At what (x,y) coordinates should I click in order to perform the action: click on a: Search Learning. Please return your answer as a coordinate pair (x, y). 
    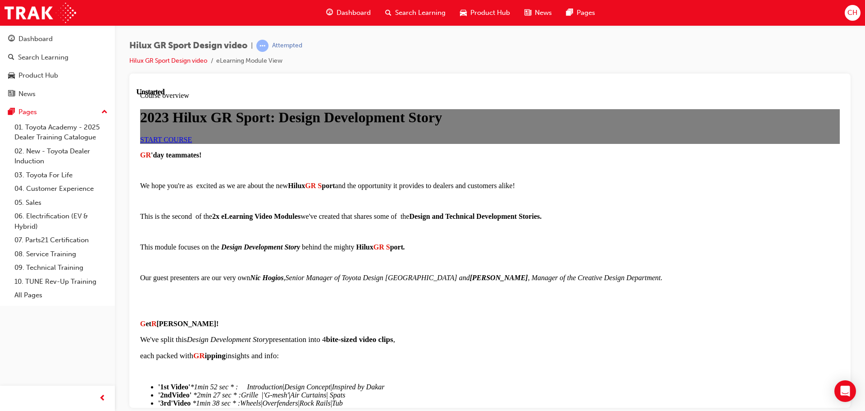
    Looking at the image, I should click on (57, 57).